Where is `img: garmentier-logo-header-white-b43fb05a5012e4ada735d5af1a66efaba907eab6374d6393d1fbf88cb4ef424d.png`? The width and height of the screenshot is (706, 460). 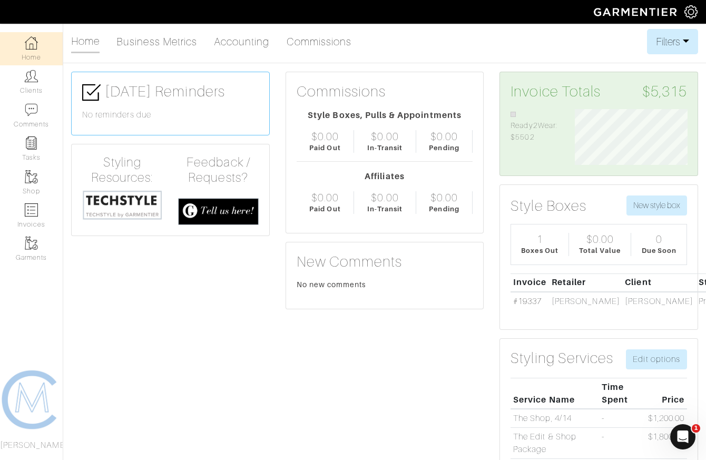 img: garmentier-logo-header-white-b43fb05a5012e4ada735d5af1a66efaba907eab6374d6393d1fbf88cb4ef424d.png is located at coordinates (636, 12).